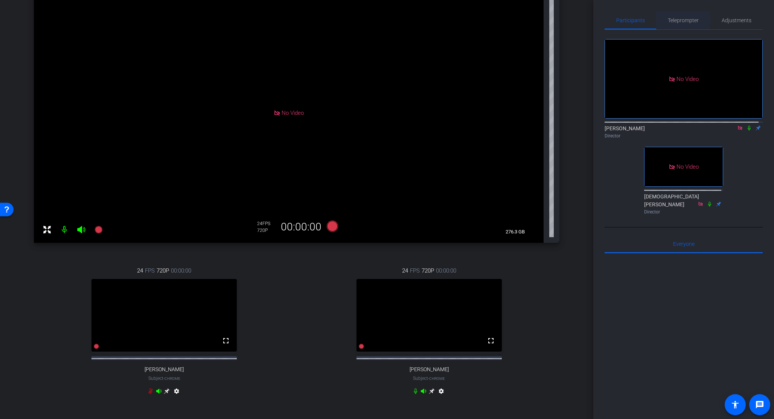 Image resolution: width=774 pixels, height=419 pixels. I want to click on span: Everyone, so click(684, 244).